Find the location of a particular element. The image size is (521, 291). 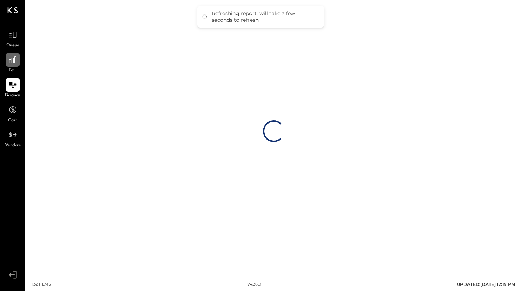

span: Balance is located at coordinates (13, 96).